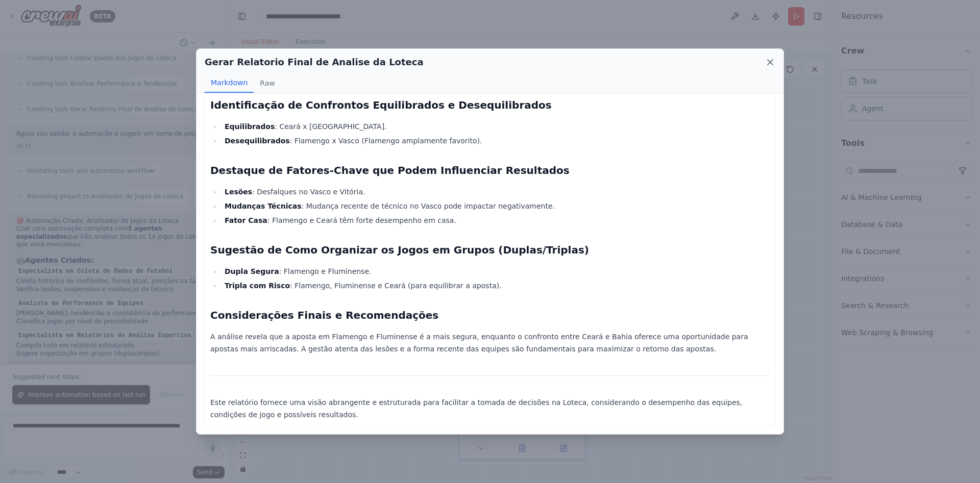 The width and height of the screenshot is (980, 483). I want to click on strong: Lesões, so click(238, 192).